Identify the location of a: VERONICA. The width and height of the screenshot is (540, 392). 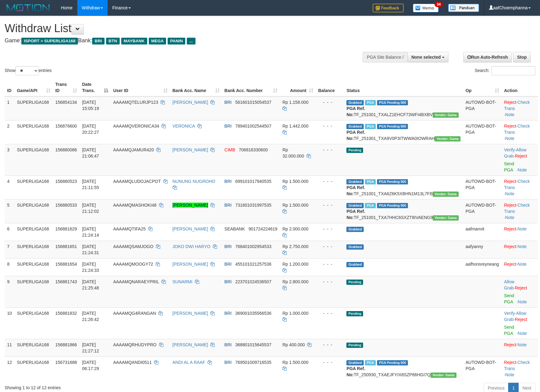
(184, 126).